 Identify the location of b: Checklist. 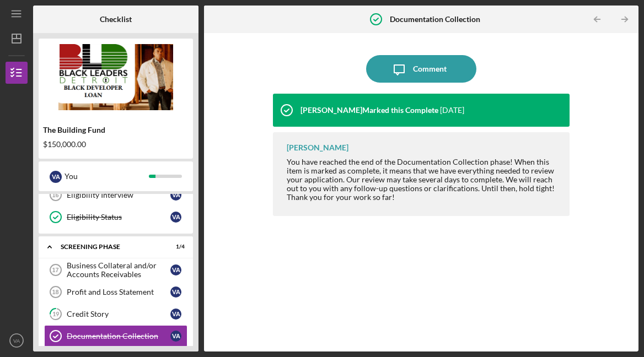
(116, 19).